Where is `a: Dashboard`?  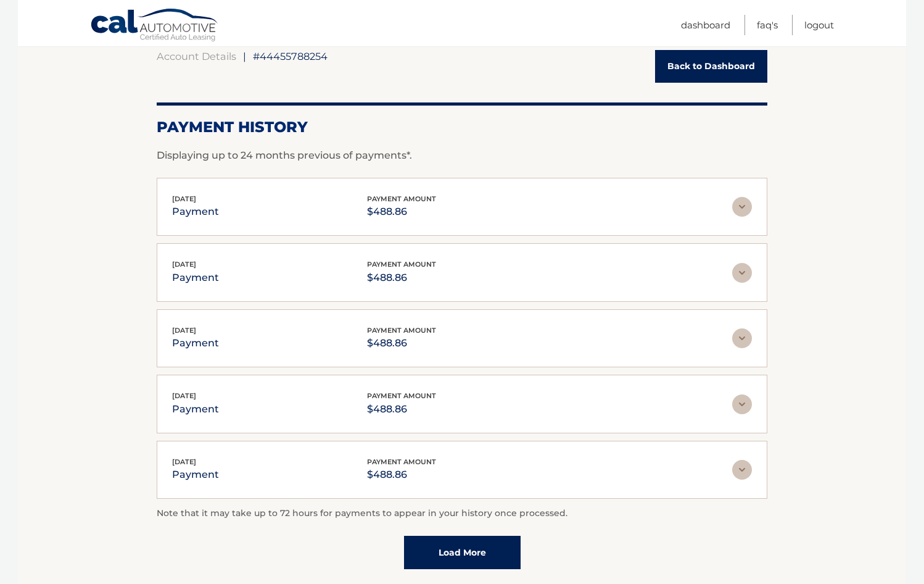 a: Dashboard is located at coordinates (706, 25).